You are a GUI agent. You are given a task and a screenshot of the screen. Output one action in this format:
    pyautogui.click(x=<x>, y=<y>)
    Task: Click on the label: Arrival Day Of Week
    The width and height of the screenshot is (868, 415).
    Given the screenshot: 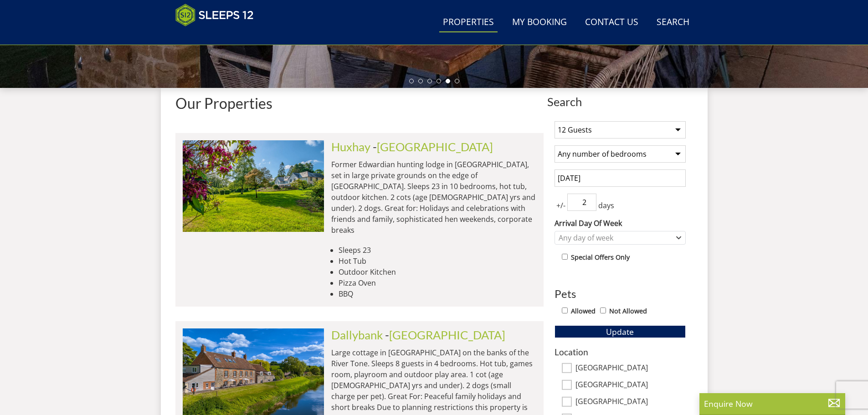 What is the action you would take?
    pyautogui.click(x=620, y=223)
    